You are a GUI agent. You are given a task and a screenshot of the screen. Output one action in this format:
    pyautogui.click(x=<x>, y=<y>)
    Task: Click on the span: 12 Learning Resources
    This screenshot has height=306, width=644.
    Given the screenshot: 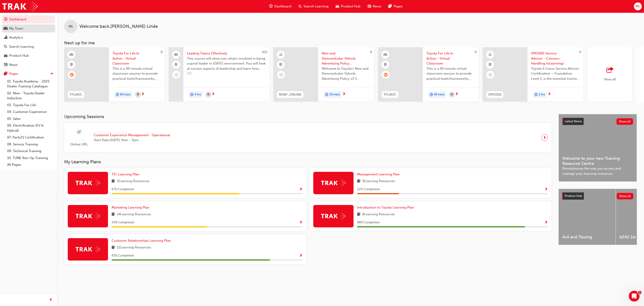 What is the action you would take?
    pyautogui.click(x=133, y=247)
    